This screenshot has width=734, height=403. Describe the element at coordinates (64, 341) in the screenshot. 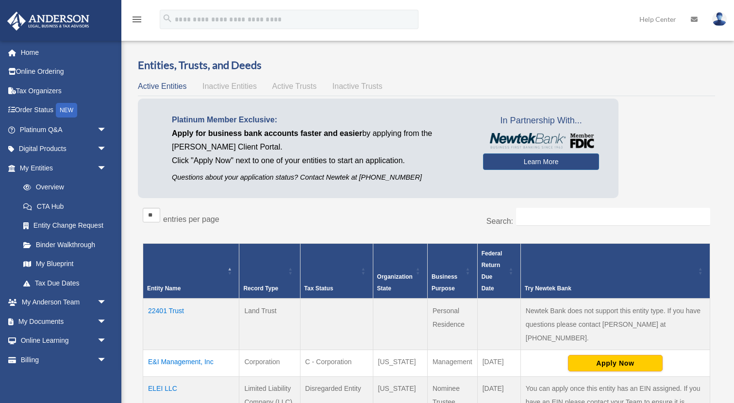

I see `a: Online Learningarrow_drop_down` at that location.